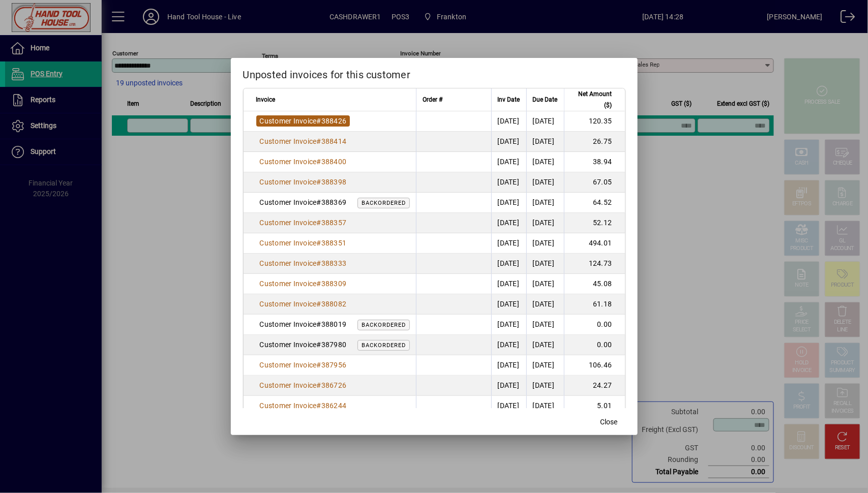 The width and height of the screenshot is (868, 493). What do you see at coordinates (594, 203) in the screenshot?
I see `td: 64.52` at bounding box center [594, 203].